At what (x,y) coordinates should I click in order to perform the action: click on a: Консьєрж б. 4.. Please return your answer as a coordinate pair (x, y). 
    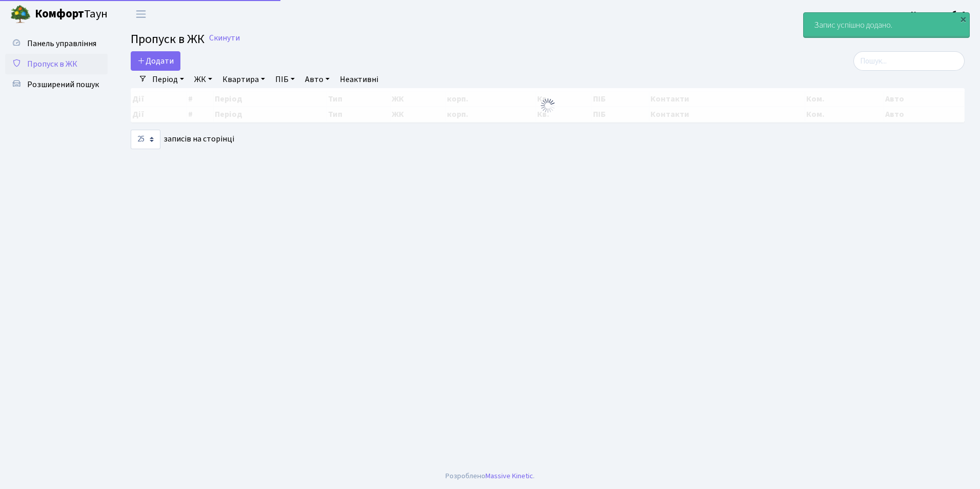
    Looking at the image, I should click on (939, 14).